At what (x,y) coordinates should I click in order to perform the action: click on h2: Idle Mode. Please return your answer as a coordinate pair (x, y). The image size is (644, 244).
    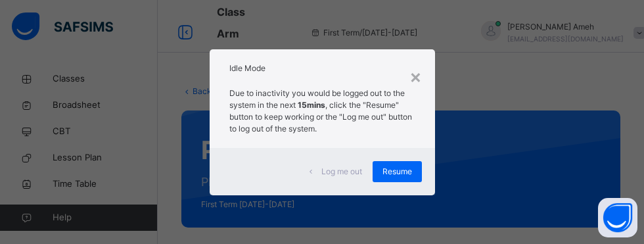
    Looking at the image, I should click on (322, 69).